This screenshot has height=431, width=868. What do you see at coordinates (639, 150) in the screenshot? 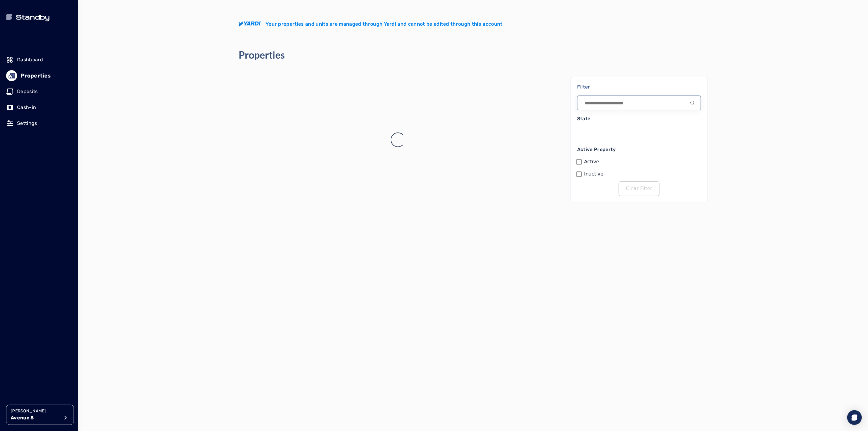
I see `p: Active Property` at bounding box center [639, 150].